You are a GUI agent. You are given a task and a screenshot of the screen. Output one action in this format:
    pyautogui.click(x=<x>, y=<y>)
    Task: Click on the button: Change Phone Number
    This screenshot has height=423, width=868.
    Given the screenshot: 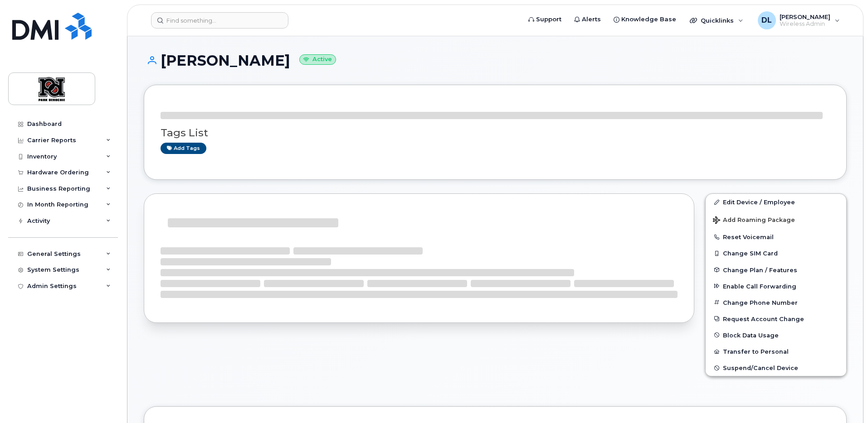 What is the action you would take?
    pyautogui.click(x=776, y=303)
    